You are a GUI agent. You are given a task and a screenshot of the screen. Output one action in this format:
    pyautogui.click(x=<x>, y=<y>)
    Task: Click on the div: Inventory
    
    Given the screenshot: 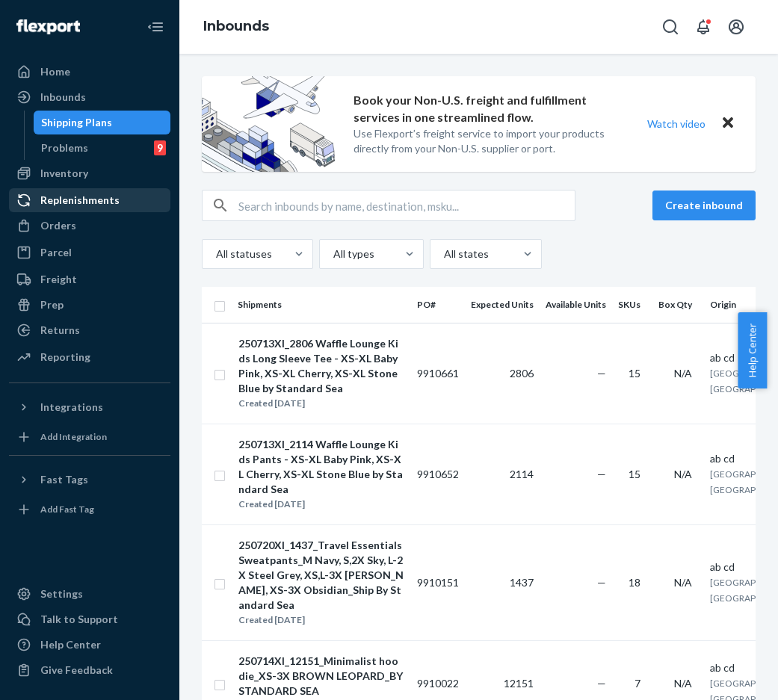 What is the action you would take?
    pyautogui.click(x=64, y=174)
    